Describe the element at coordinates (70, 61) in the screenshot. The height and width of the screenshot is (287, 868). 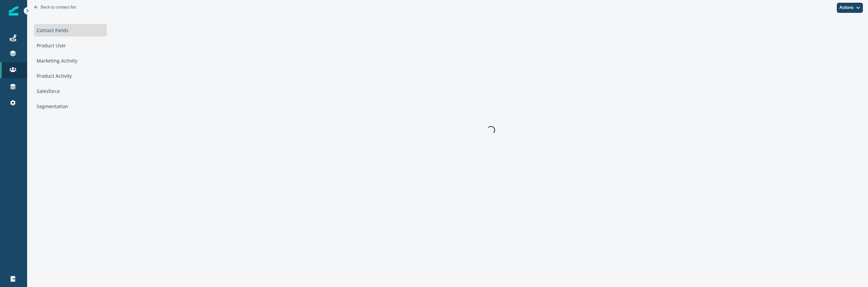
I see `div: Marketing Activity` at that location.